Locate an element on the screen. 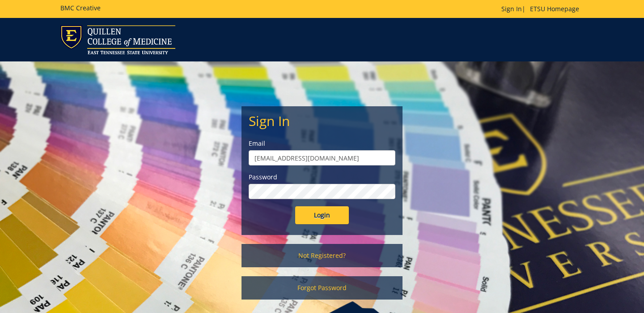 The image size is (644, 313). label: Email is located at coordinates (322, 144).